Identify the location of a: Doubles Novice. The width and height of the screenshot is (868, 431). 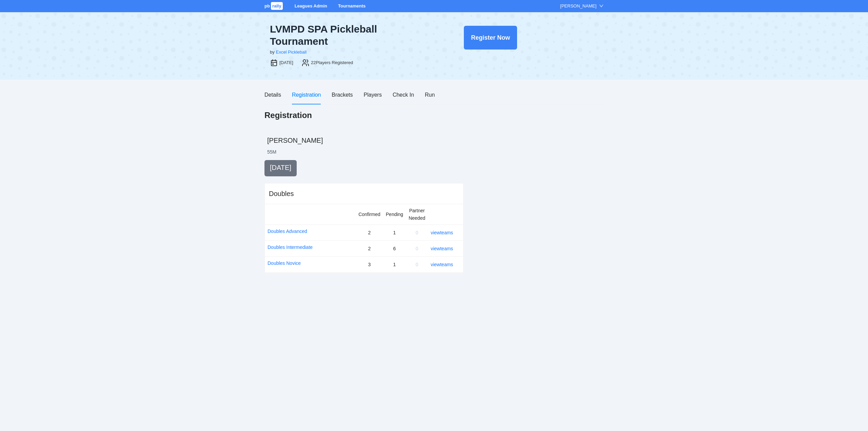
(284, 263).